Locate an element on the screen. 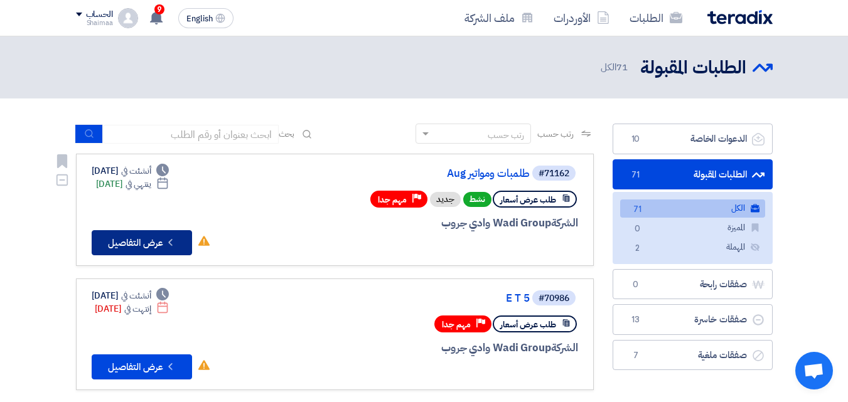 This screenshot has height=402, width=848. span: بحث is located at coordinates (287, 134).